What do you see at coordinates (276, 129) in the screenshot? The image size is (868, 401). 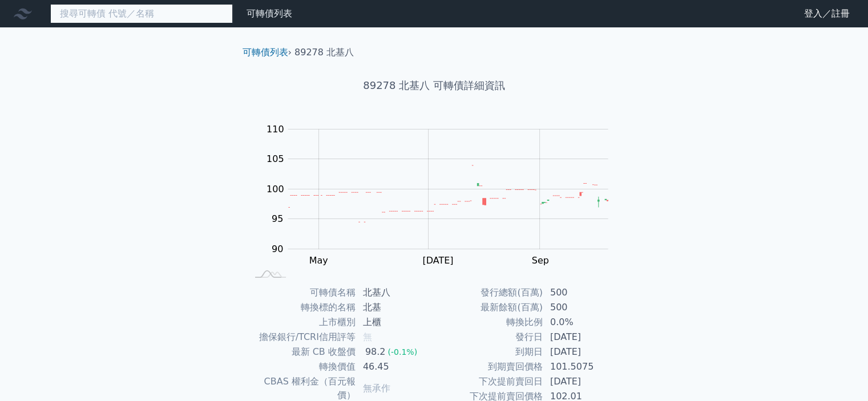 I see `tspan: 110` at bounding box center [276, 129].